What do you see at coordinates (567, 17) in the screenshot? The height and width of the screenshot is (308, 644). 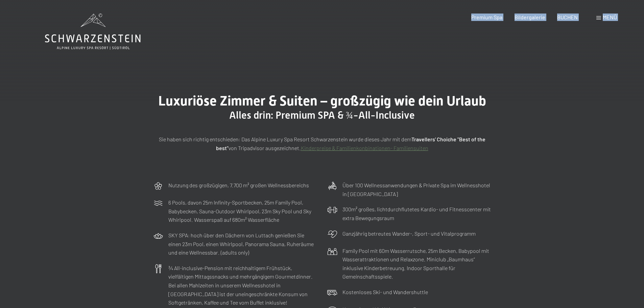 I see `span: BUCHEN` at bounding box center [567, 17].